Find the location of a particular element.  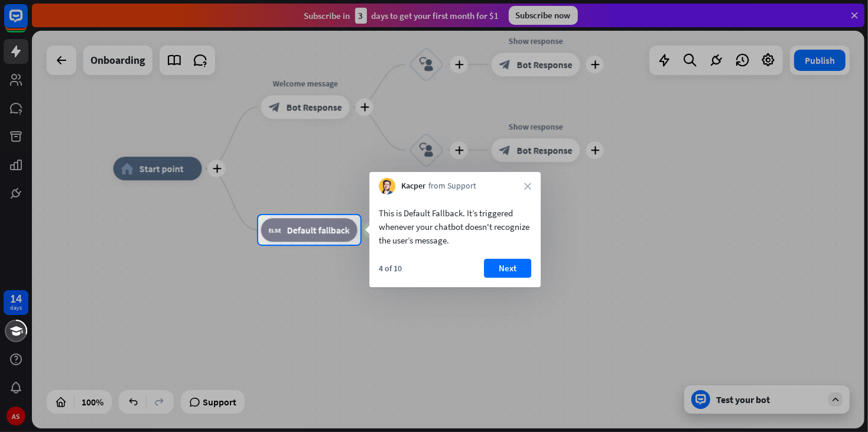

button: Open LiveChat chat widget is located at coordinates (27, 22).